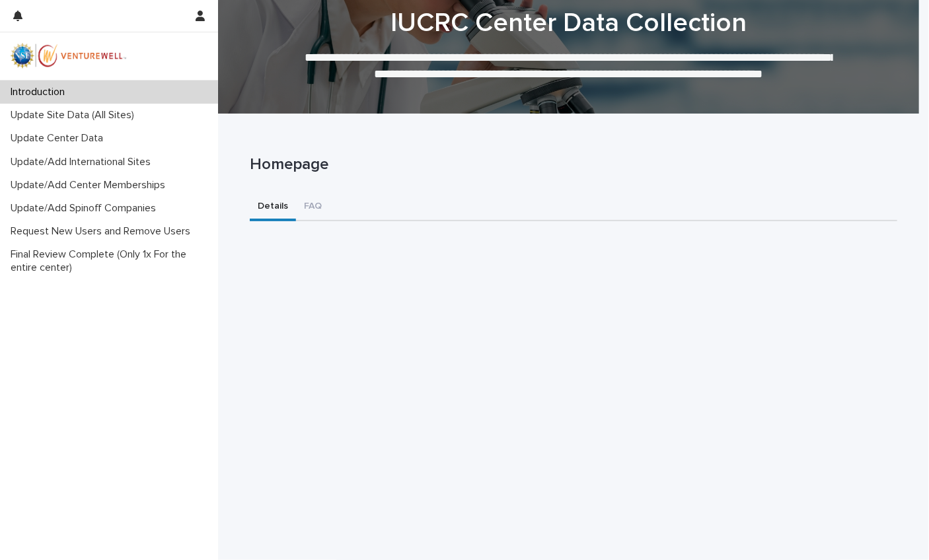 The width and height of the screenshot is (929, 560). What do you see at coordinates (313, 207) in the screenshot?
I see `button: FAQ` at bounding box center [313, 207].